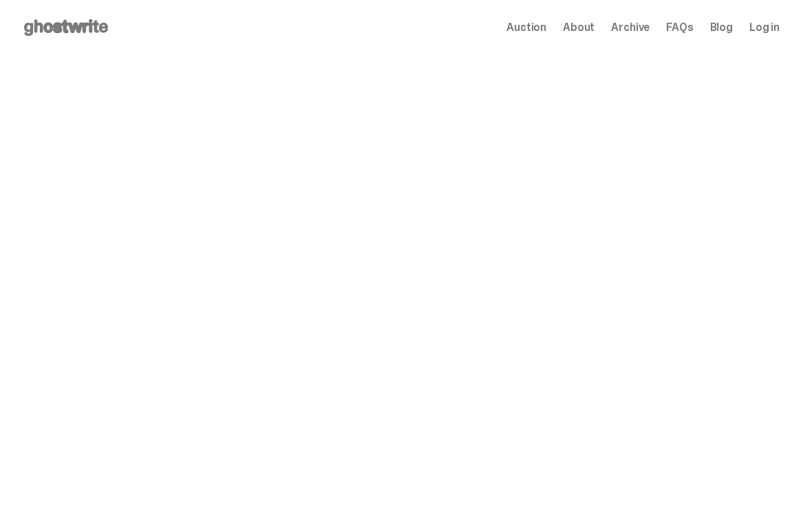 Image resolution: width=812 pixels, height=508 pixels. Describe the element at coordinates (631, 28) in the screenshot. I see `span: Archive` at that location.